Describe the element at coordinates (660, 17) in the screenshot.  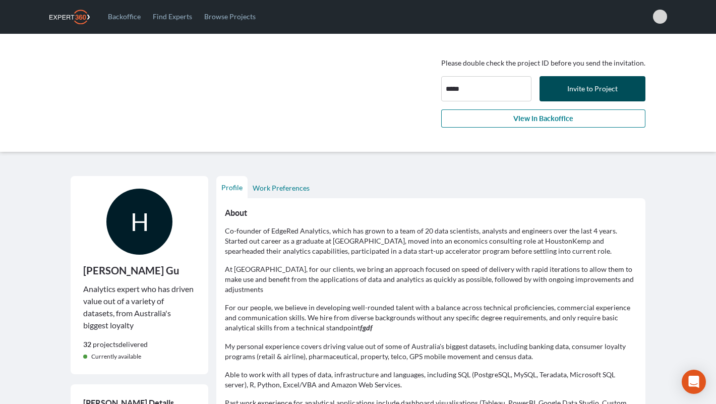
I see `span: Esmeralda` at that location.